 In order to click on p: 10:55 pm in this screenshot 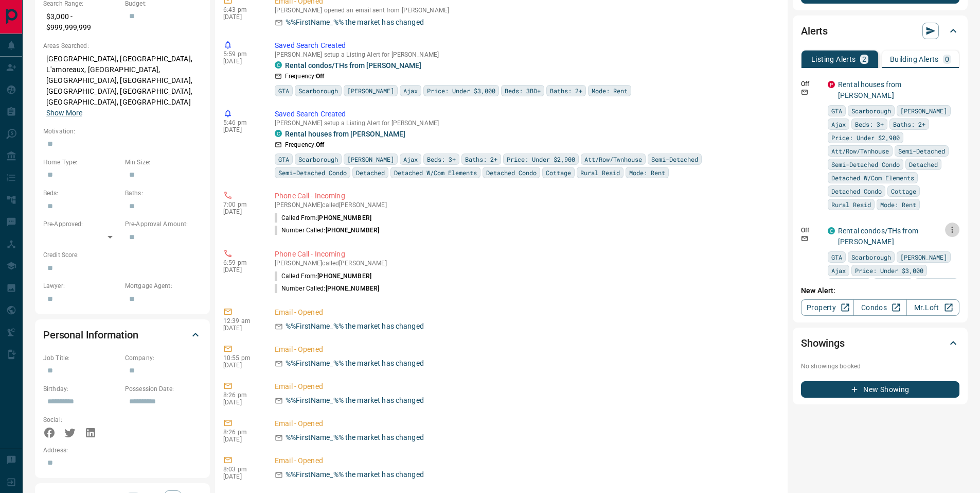, I will do `click(242, 358)`.